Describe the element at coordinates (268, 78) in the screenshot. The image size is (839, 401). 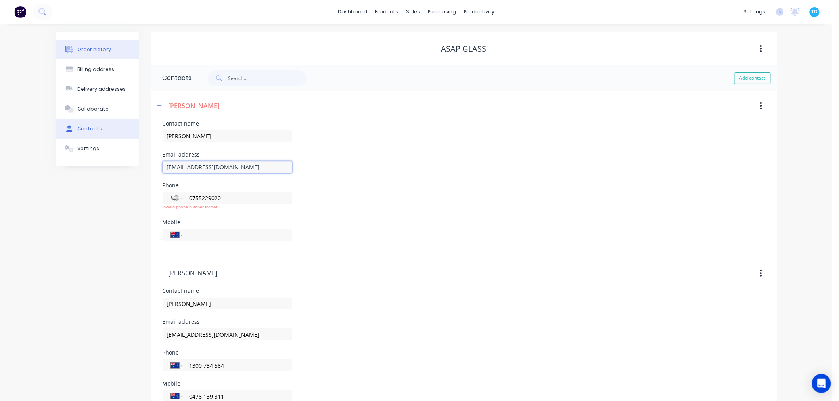
I see `input: Search...` at that location.